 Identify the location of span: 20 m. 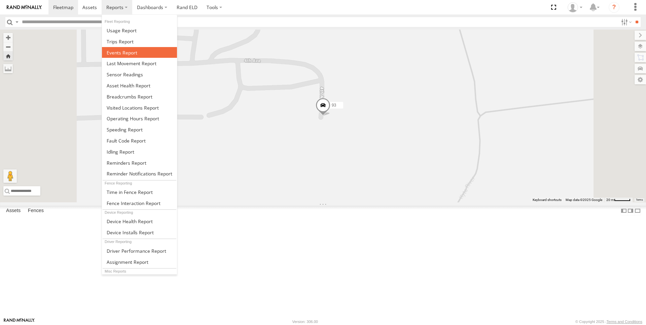
(610, 200).